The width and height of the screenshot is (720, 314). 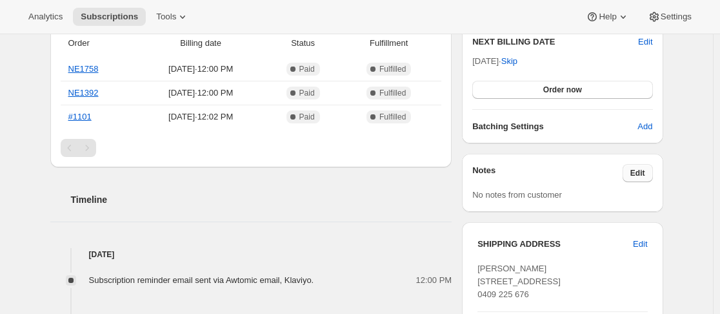 What do you see at coordinates (303, 43) in the screenshot?
I see `span: Status` at bounding box center [303, 43].